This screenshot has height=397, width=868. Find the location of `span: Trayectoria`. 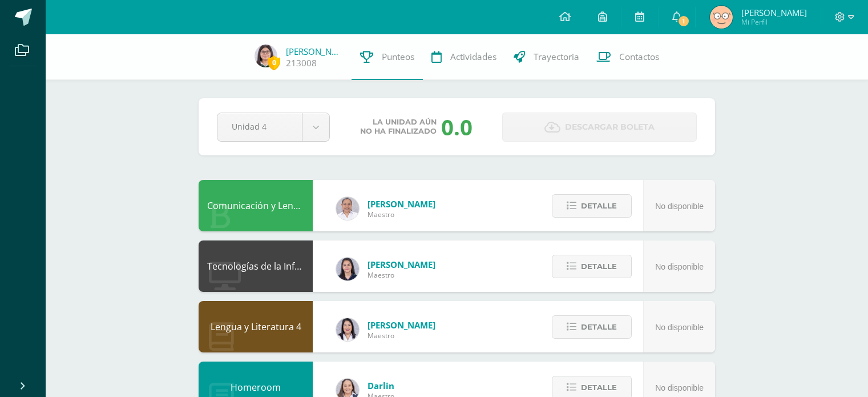

span: Trayectoria is located at coordinates (556, 56).